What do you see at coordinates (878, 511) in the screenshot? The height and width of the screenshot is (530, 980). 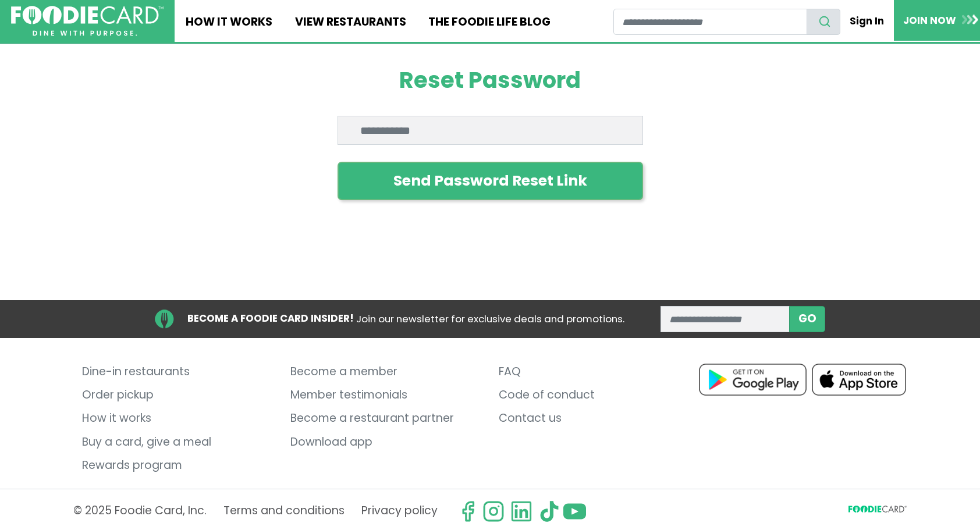 I see `svg: FoodieCard` at bounding box center [878, 511].